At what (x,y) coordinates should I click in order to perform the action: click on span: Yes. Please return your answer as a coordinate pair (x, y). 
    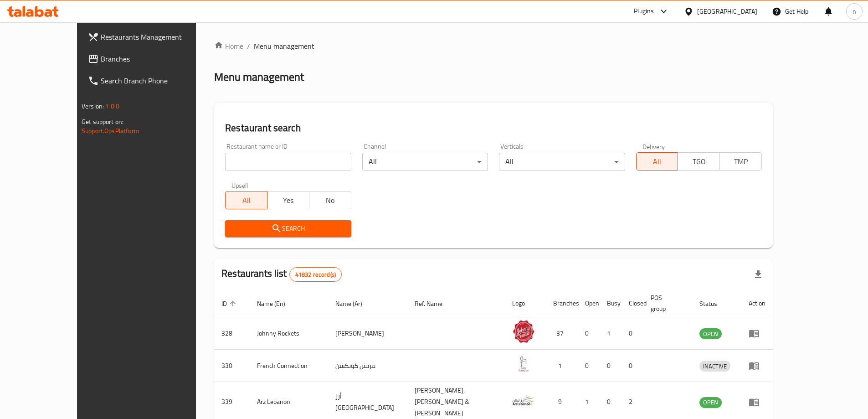
    Looking at the image, I should click on (289, 200).